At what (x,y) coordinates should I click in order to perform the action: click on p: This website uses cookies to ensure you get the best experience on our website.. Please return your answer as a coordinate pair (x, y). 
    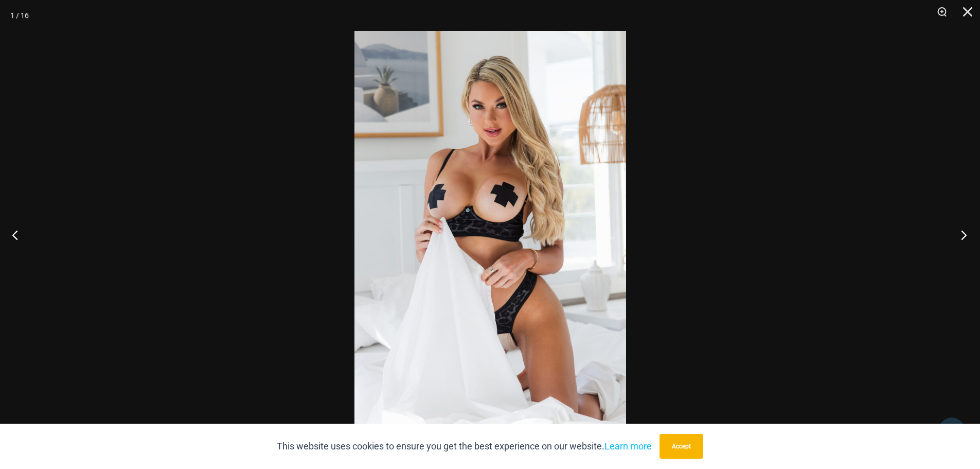
    Looking at the image, I should click on (464, 446).